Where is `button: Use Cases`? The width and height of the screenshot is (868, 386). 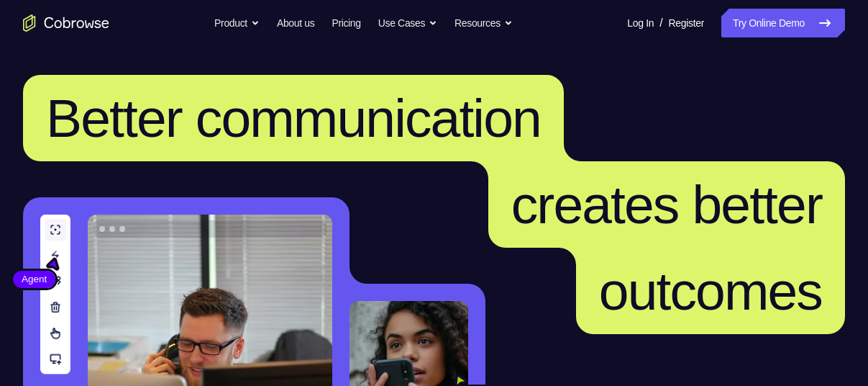 button: Use Cases is located at coordinates (407, 23).